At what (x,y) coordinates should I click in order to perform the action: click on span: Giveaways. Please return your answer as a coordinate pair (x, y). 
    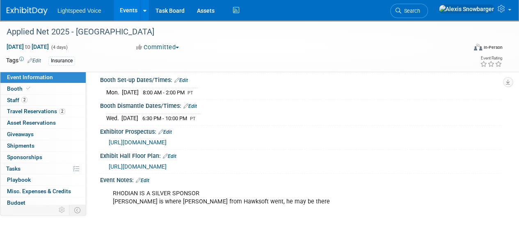
    Looking at the image, I should click on (20, 134).